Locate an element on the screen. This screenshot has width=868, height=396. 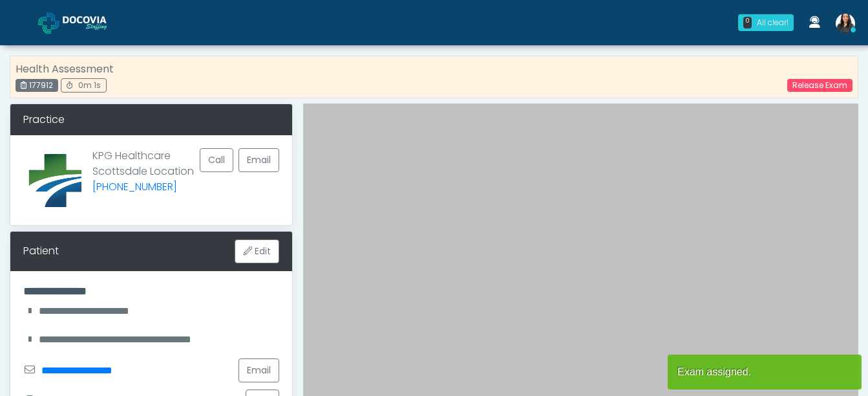
a: 0 All clear! is located at coordinates (766, 23).